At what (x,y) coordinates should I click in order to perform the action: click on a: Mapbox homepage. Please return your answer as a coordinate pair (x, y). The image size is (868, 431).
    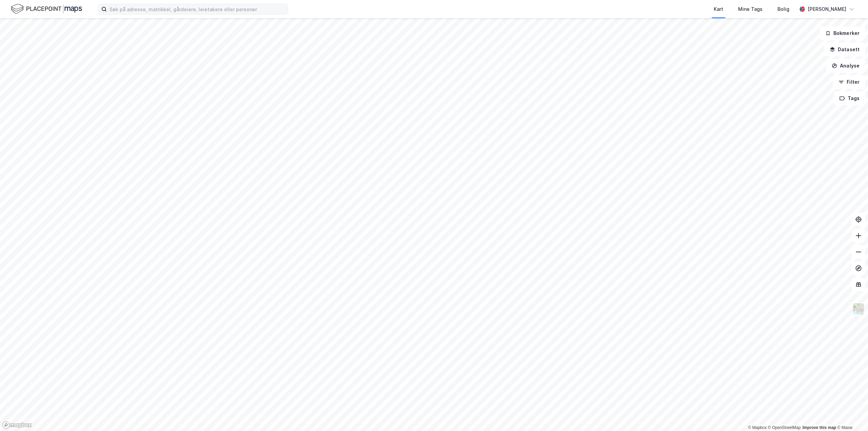
    Looking at the image, I should click on (17, 425).